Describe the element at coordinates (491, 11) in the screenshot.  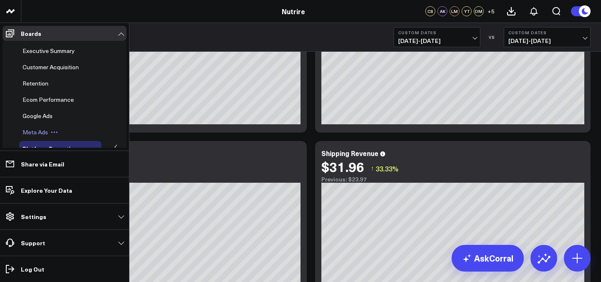
I see `span: + 5` at that location.